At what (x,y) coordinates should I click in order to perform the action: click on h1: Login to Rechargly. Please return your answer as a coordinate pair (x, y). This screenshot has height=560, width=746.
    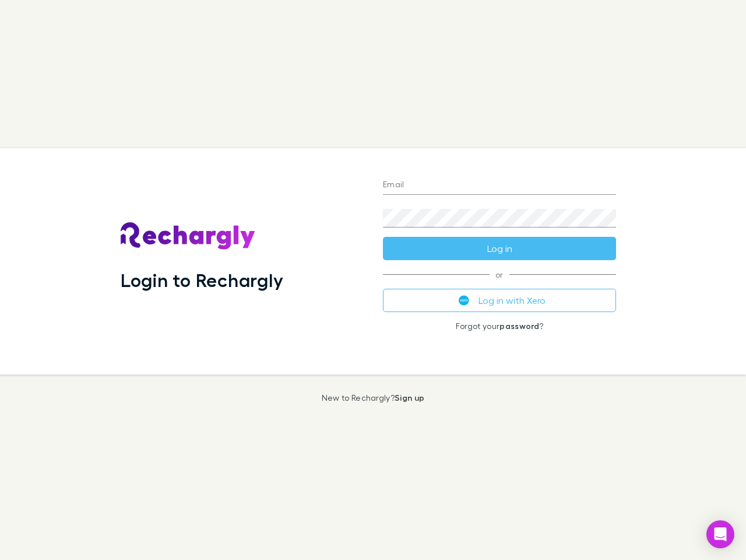
    Looking at the image, I should click on (202, 280).